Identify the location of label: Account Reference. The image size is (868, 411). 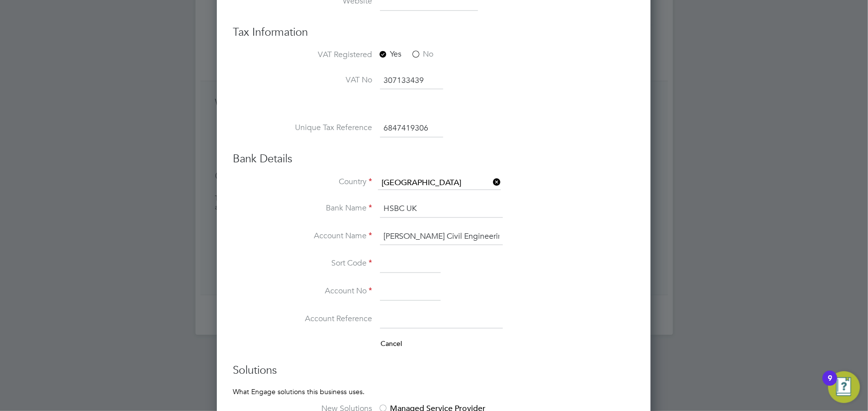
(322, 319).